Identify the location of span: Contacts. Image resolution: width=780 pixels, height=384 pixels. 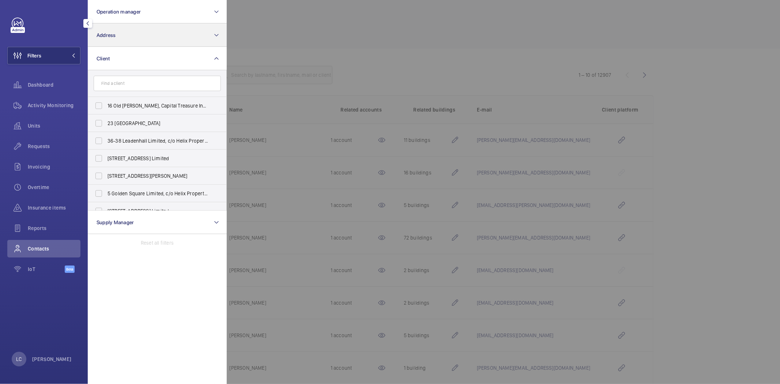
(54, 249).